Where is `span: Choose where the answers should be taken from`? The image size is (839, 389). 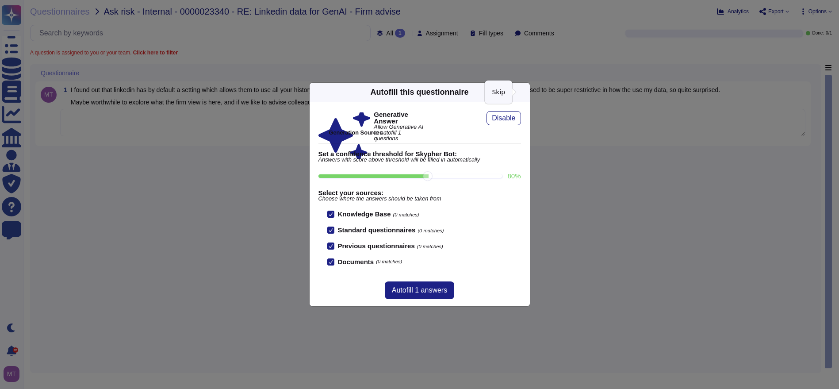 span: Choose where the answers should be taken from is located at coordinates (419, 198).